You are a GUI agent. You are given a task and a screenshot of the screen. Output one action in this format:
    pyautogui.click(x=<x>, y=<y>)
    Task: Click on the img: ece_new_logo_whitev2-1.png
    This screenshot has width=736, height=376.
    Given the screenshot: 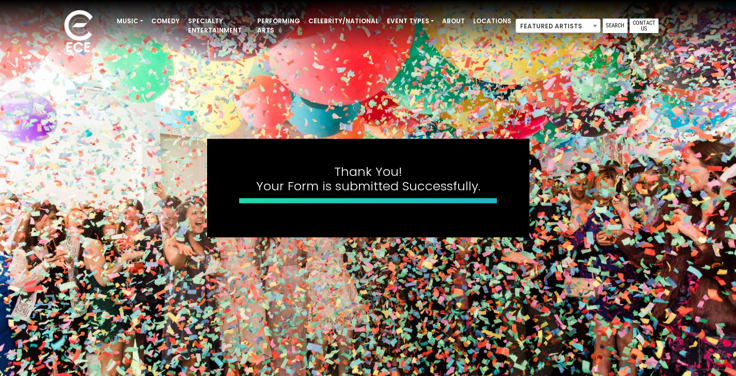 What is the action you would take?
    pyautogui.click(x=78, y=32)
    